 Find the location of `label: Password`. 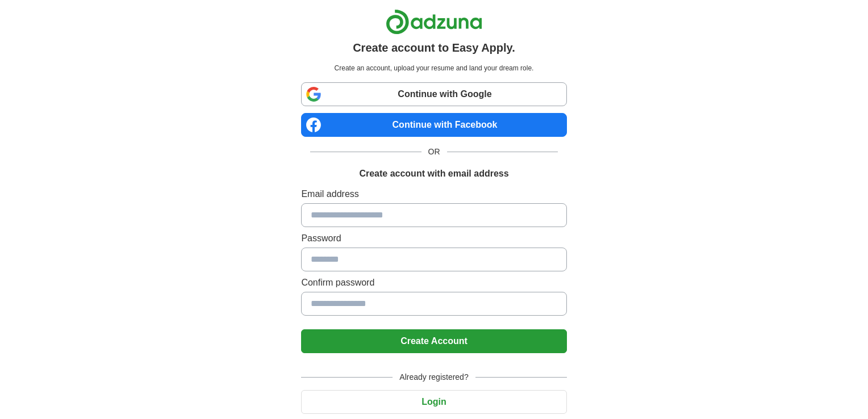

label: Password is located at coordinates (433, 238).